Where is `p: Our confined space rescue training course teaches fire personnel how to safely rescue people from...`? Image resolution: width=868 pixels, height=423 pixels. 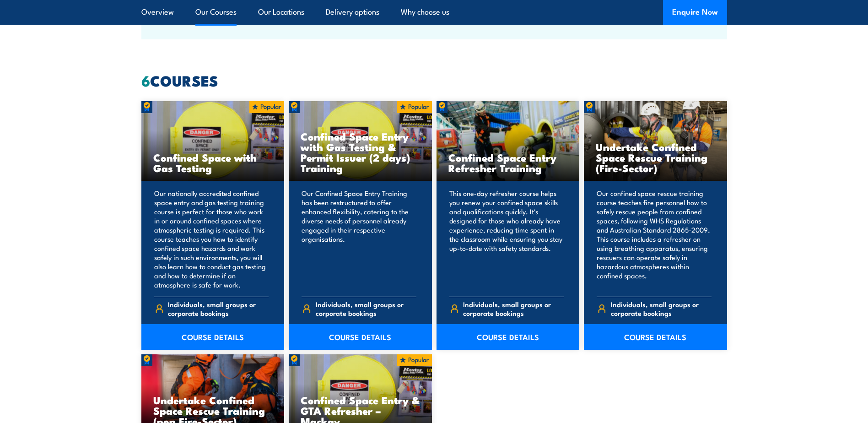 p: Our confined space rescue training course teaches fire personnel how to safely rescue people from... is located at coordinates (654, 239).